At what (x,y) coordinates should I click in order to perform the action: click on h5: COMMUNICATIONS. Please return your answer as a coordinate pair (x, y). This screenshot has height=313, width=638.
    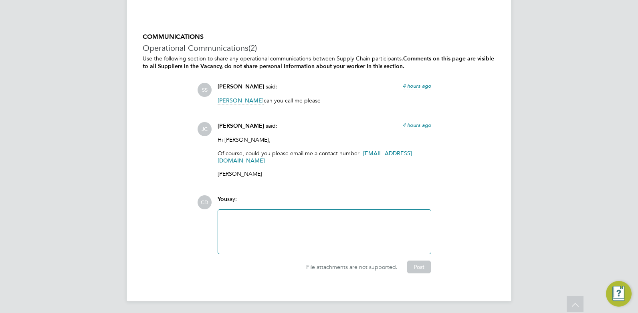
    Looking at the image, I should click on (319, 37).